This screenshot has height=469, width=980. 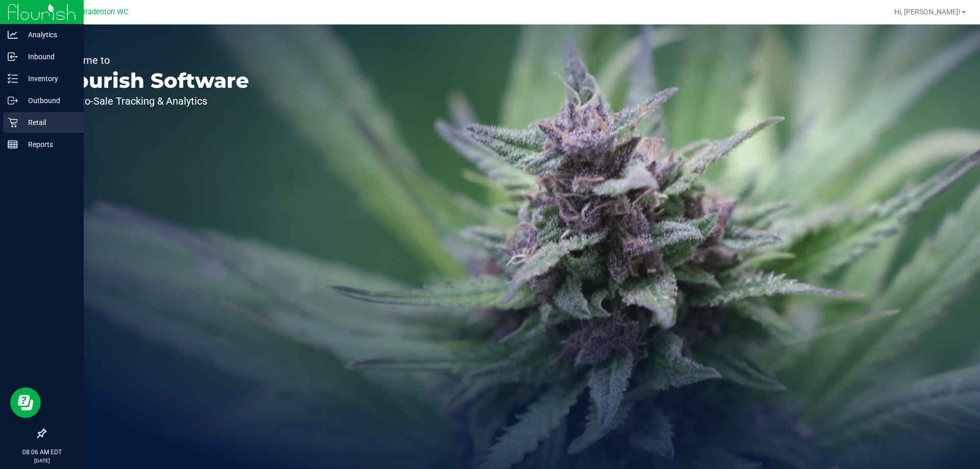 What do you see at coordinates (48, 123) in the screenshot?
I see `p: Retail` at bounding box center [48, 123].